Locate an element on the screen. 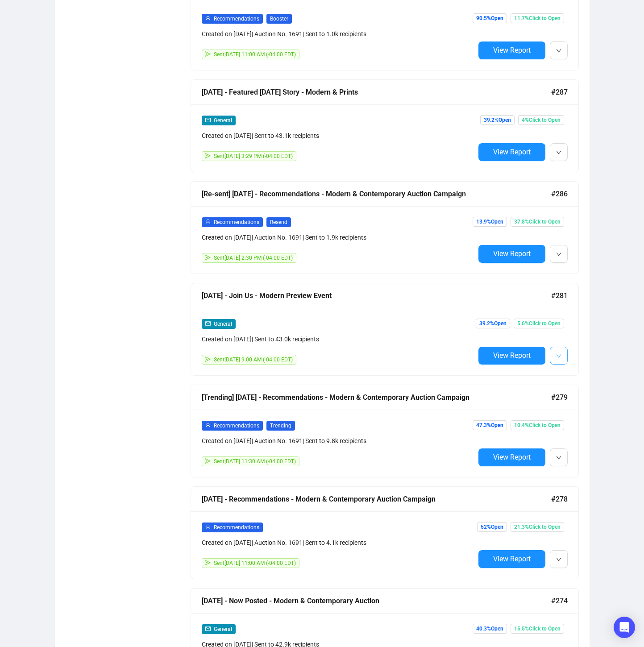 Image resolution: width=644 pixels, height=647 pixels. span: 10.4% Click to Open is located at coordinates (537, 425).